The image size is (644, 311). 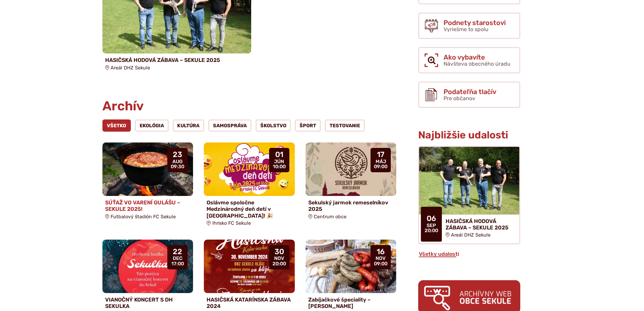 What do you see at coordinates (279, 154) in the screenshot?
I see `span: 01` at bounding box center [279, 154].